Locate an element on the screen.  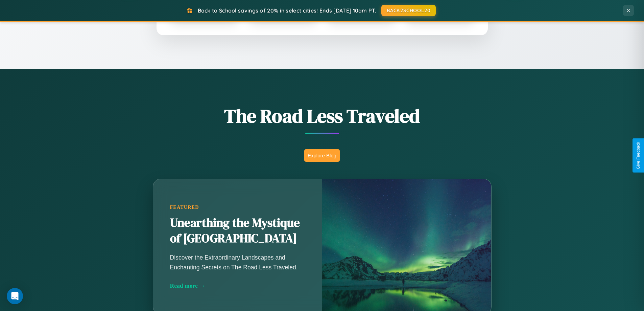
p: Discover the Extraordinary Landscapes and Enchanting Secrets on The Road Less Traveled. is located at coordinates (238, 262).